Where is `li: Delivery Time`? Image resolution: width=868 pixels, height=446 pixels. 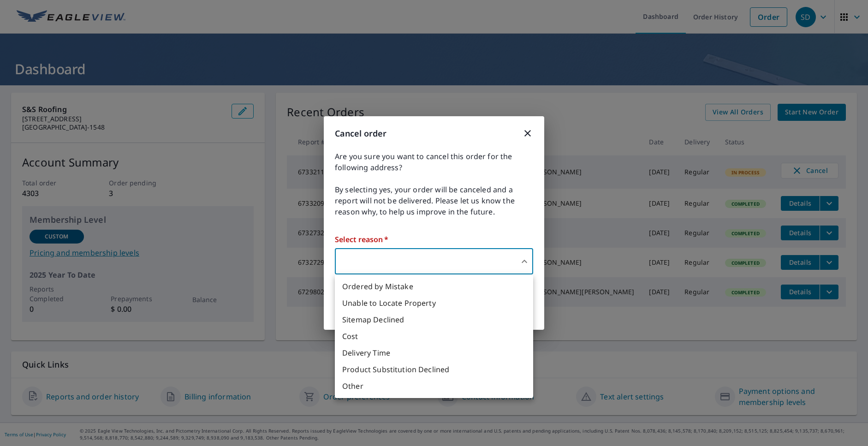 li: Delivery Time is located at coordinates (434, 353).